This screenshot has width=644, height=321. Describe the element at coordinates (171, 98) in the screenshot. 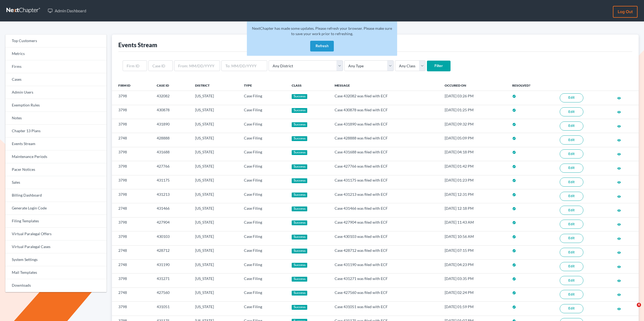

I see `td: 432082` at that location.